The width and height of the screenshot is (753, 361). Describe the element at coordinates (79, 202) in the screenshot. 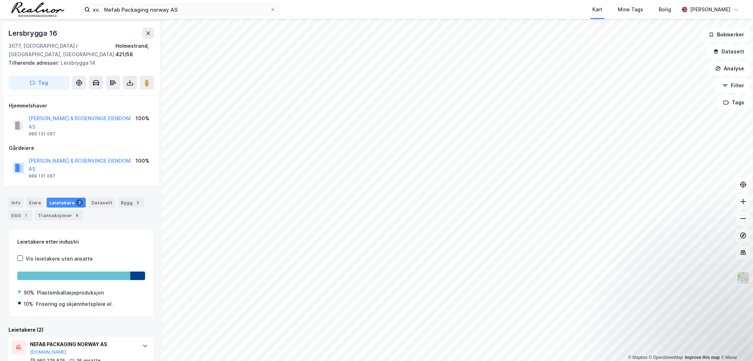

I see `div: 2` at that location.